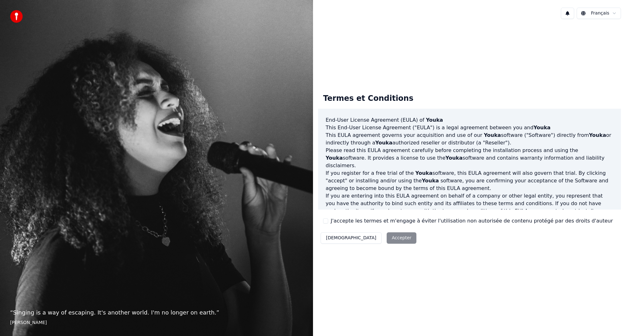 This screenshot has width=626, height=336. I want to click on label: J'accepte les termes et m'engage à éviter l'utilisation non autorisée de contenu protégé par des ..., so click(472, 221).